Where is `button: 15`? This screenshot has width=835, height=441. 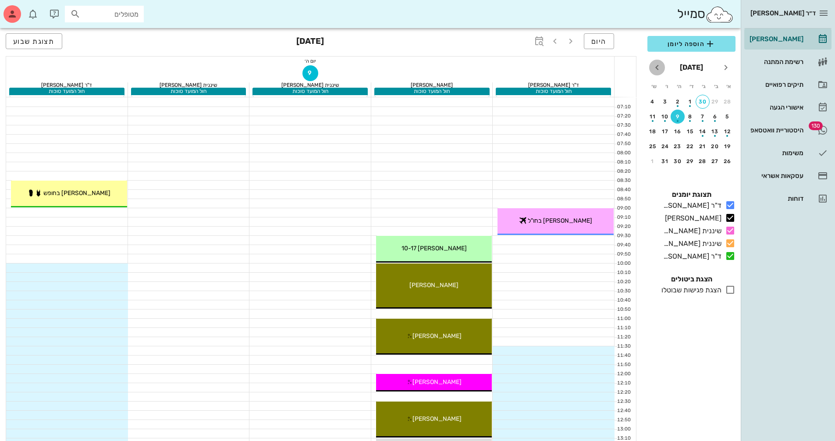 button: 15 is located at coordinates (690, 131).